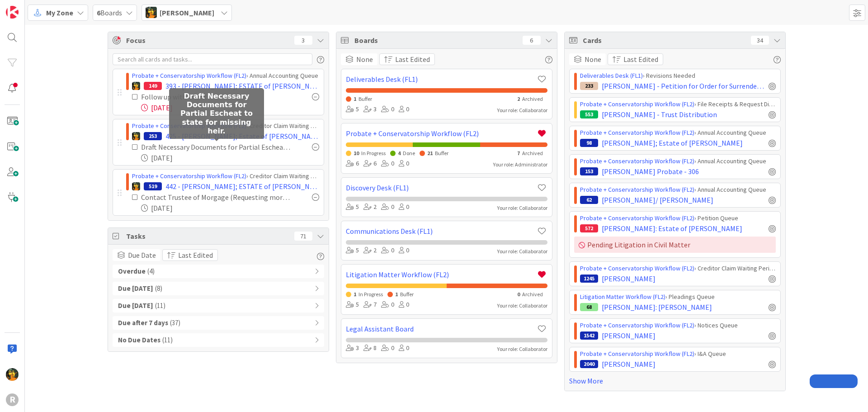 The width and height of the screenshot is (868, 412). Describe the element at coordinates (167, 340) in the screenshot. I see `span: ( 11 )` at that location.